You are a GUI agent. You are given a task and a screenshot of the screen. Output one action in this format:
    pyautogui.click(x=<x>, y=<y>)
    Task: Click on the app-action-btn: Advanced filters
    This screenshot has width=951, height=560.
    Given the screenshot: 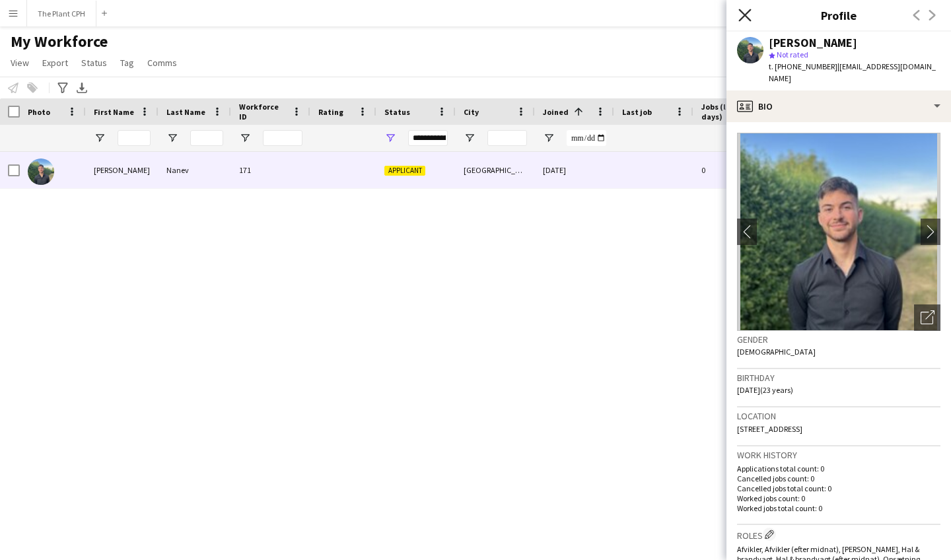 What is the action you would take?
    pyautogui.click(x=62, y=88)
    